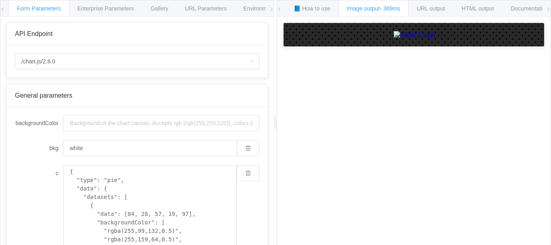  Describe the element at coordinates (414, 35) in the screenshot. I see `img: Static Chart` at that location.